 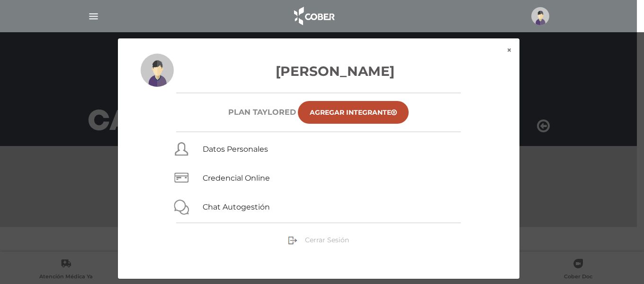 What do you see at coordinates (236, 206) in the screenshot?
I see `a: Chat Autogestión` at bounding box center [236, 206].